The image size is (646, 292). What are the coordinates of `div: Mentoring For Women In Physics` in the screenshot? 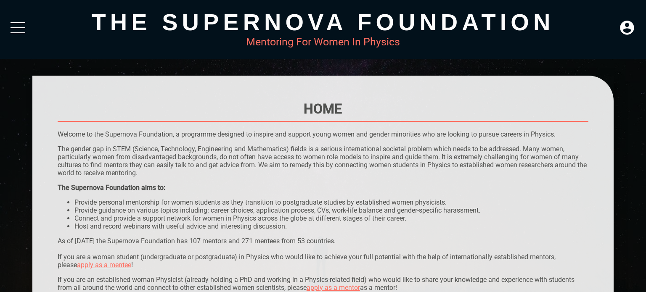 It's located at (323, 42).